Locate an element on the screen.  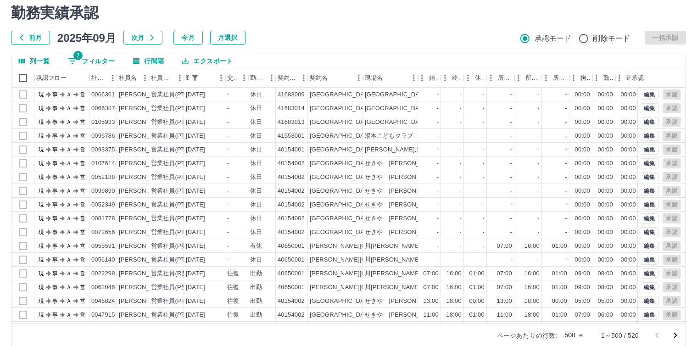
div: 0081778 is located at coordinates (103, 218).